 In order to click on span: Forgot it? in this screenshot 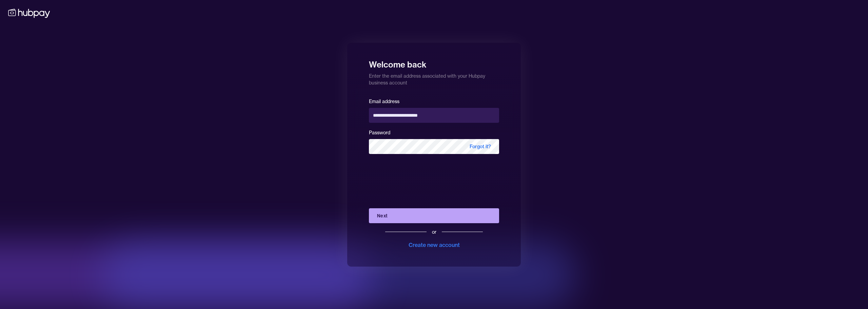, I will do `click(480, 147)`.